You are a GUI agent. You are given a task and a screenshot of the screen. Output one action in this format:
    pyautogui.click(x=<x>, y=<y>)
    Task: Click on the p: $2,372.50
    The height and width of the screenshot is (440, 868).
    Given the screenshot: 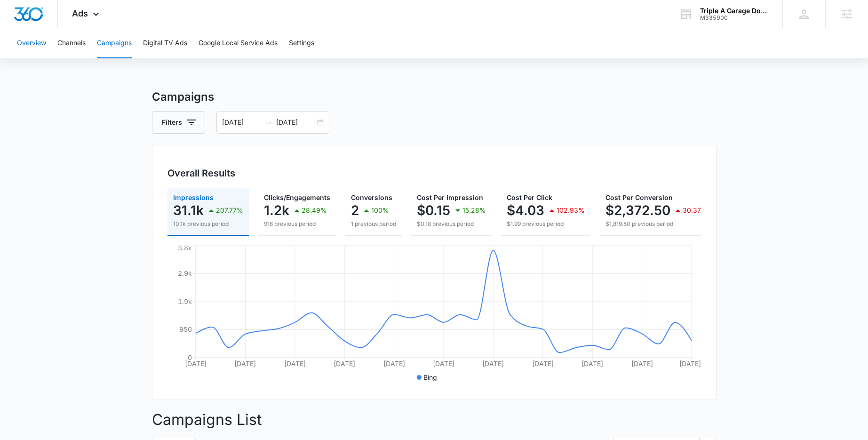 What is the action you would take?
    pyautogui.click(x=638, y=210)
    